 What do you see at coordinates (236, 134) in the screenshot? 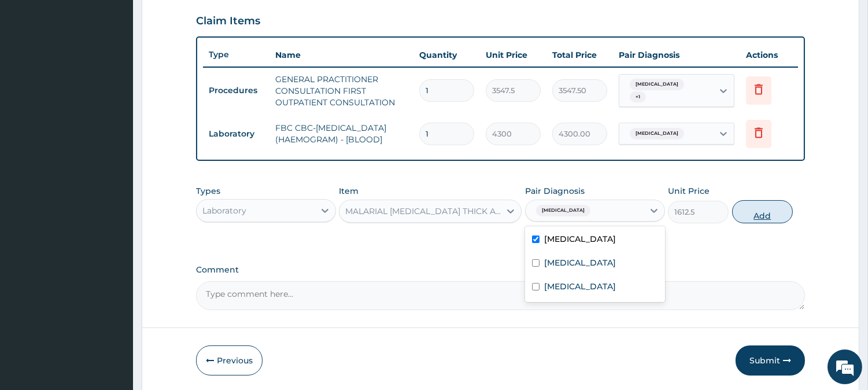
I see `td: Laboratory` at bounding box center [236, 134].